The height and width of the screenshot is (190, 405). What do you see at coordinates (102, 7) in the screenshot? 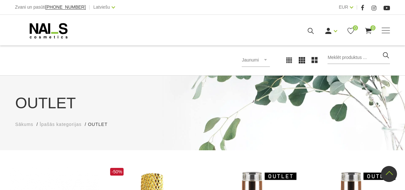
I see `a: Latviešu` at bounding box center [102, 7].